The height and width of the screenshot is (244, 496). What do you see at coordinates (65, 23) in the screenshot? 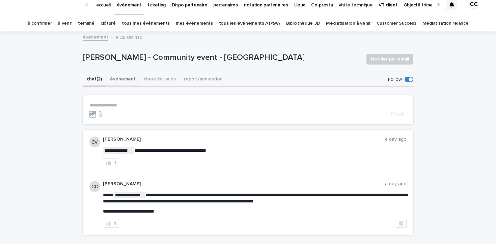
I see `a: à venir` at bounding box center [65, 23].